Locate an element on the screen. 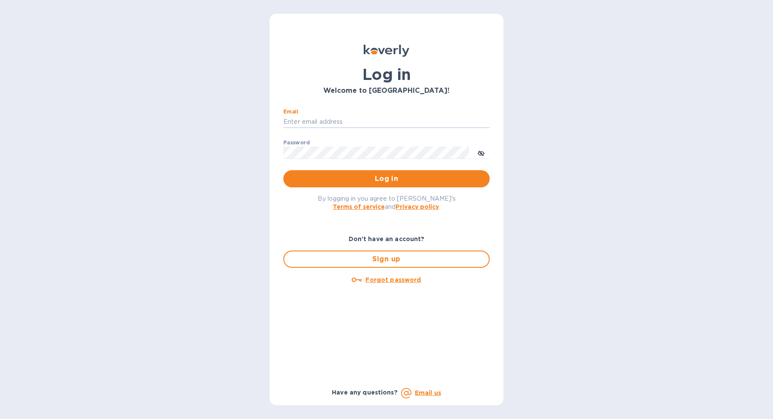 The image size is (773, 419). b: Terms of service is located at coordinates (359, 207).